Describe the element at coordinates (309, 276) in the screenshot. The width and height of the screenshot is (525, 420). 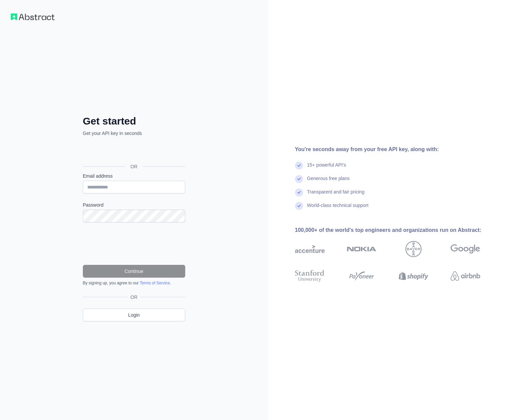
I see `img: stanford university` at that location.